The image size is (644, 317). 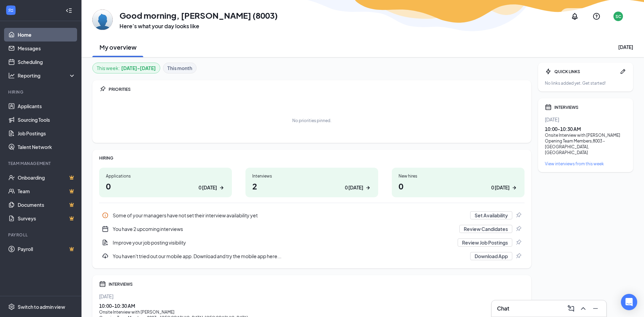 What do you see at coordinates (46, 191) in the screenshot?
I see `a: TeamCrown` at bounding box center [46, 191].